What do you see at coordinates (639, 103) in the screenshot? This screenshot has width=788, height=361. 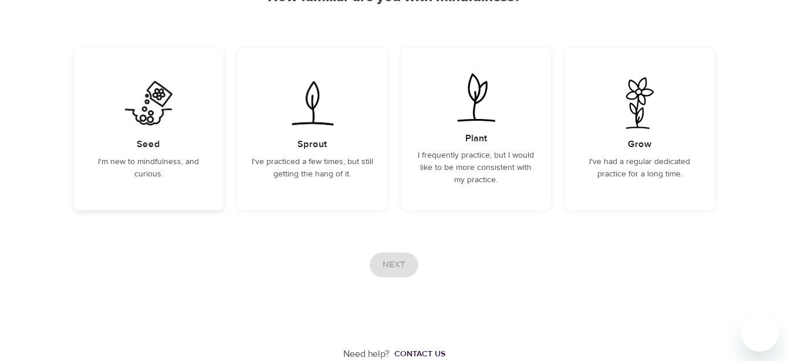 I see `img: I've had a regular dedicated practice for a long time.` at bounding box center [639, 103].